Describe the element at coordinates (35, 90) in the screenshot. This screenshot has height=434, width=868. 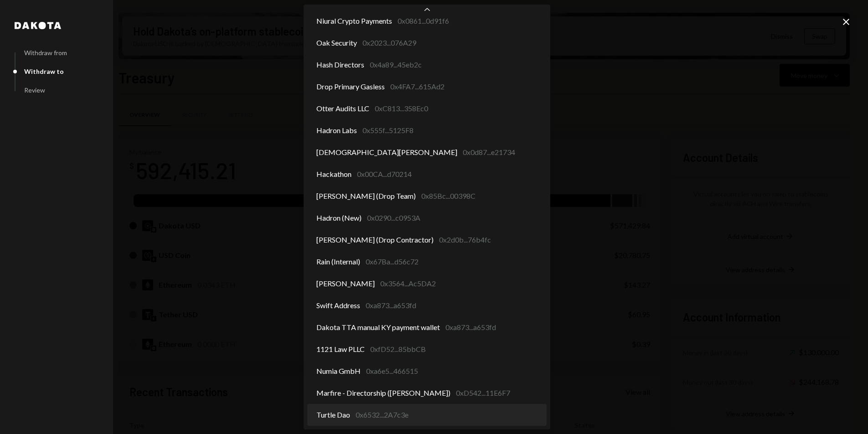
I see `div: Review` at that location.